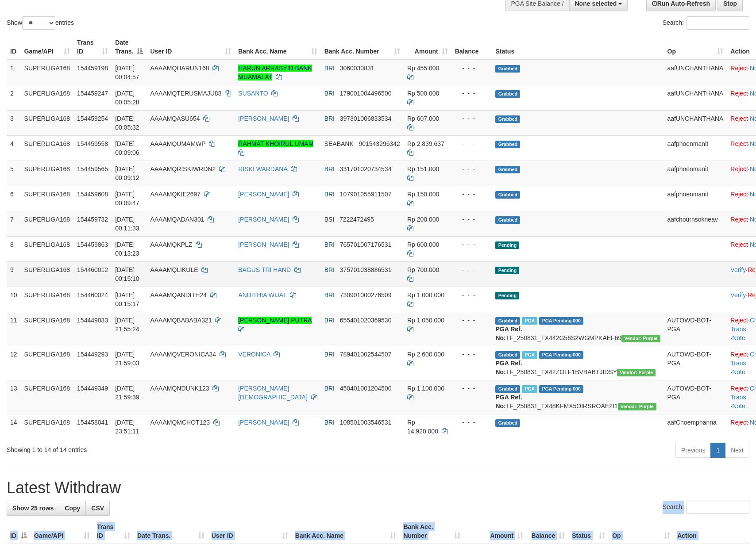 The width and height of the screenshot is (756, 544). What do you see at coordinates (357, 219) in the screenshot?
I see `span: Copy 7222472495 to clipboard` at bounding box center [357, 219].